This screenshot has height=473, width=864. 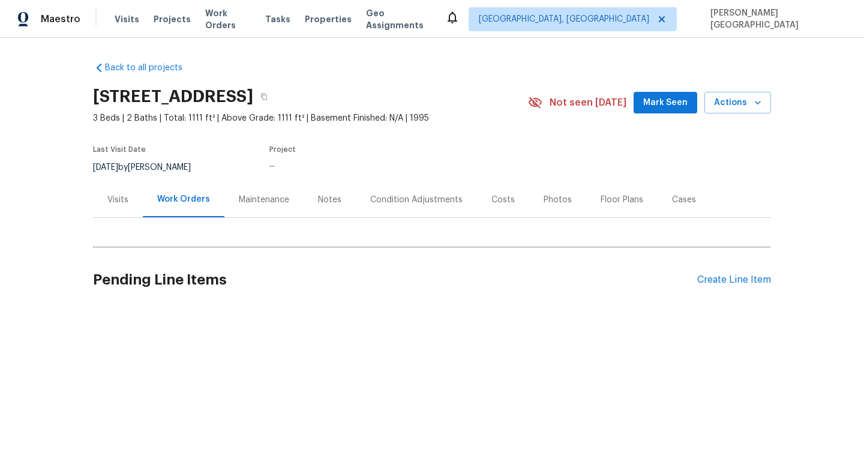 I want to click on span: Project, so click(x=283, y=149).